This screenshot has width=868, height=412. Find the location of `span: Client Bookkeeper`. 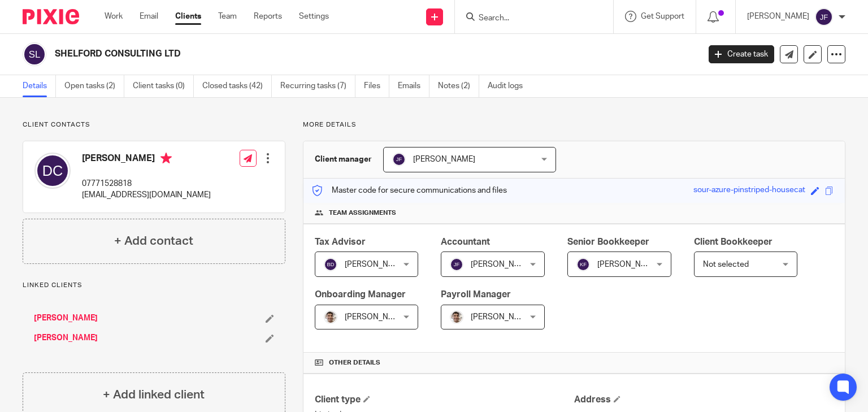

span: Client Bookkeeper is located at coordinates (733, 242).